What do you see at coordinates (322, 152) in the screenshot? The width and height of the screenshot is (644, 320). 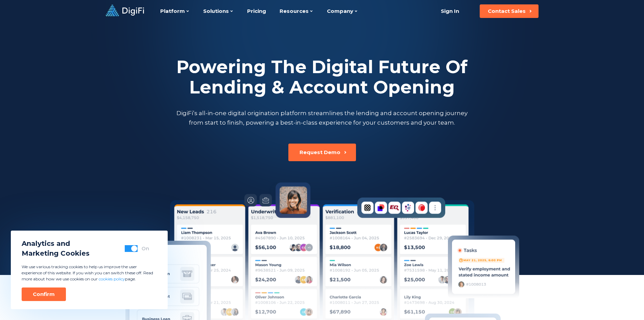 I see `button: Request Demo` at bounding box center [322, 152].